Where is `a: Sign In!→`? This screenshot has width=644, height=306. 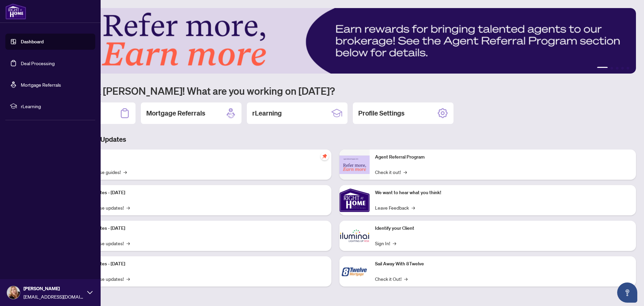 a: Sign In!→ is located at coordinates (385, 243).